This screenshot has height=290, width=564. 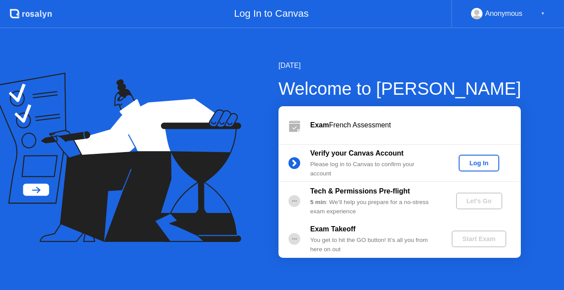 I want to click on b: Tech & Permissions Pre-flight, so click(x=360, y=191).